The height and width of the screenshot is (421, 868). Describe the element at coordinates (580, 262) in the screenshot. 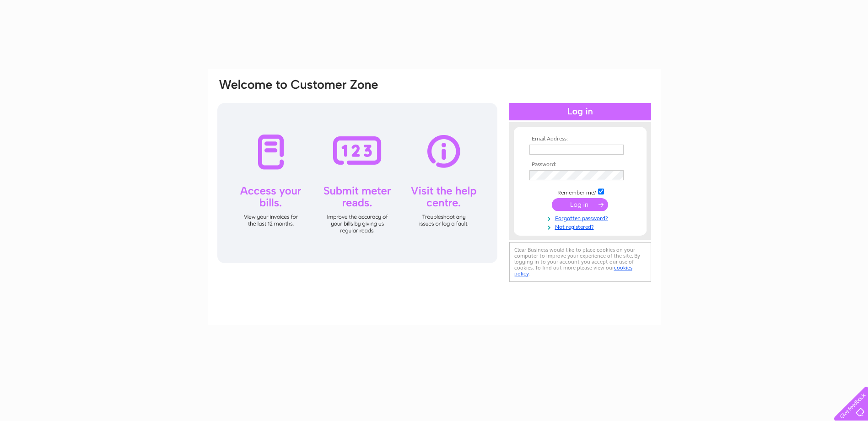

I see `div: Clear Business would like to place cookies on your computer to improve your experience of the sit...` at that location.